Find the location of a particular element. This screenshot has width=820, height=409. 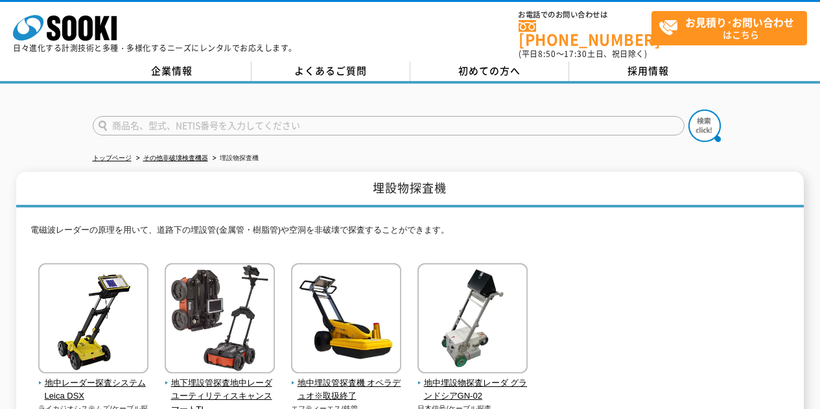

span: はこちら is located at coordinates (733, 28).